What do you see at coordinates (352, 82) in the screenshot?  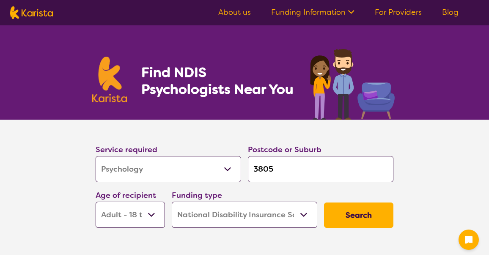 I see `img: psychology` at bounding box center [352, 82].